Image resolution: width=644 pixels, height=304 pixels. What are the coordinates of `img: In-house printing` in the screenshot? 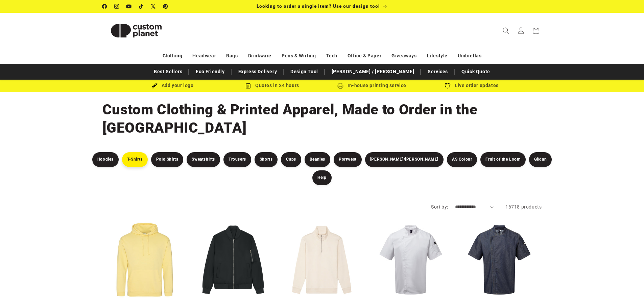 It's located at (340, 86).